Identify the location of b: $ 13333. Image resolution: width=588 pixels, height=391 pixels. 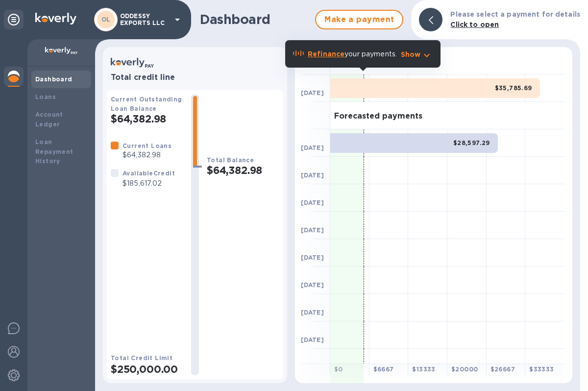
(424, 369).